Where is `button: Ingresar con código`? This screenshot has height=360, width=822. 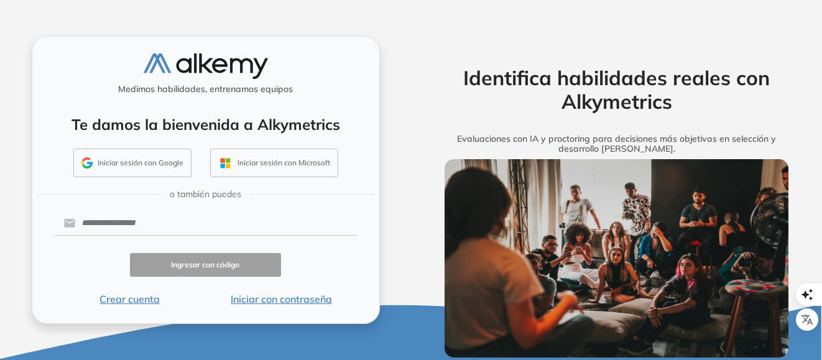 button: Ingresar con código is located at coordinates (206, 265).